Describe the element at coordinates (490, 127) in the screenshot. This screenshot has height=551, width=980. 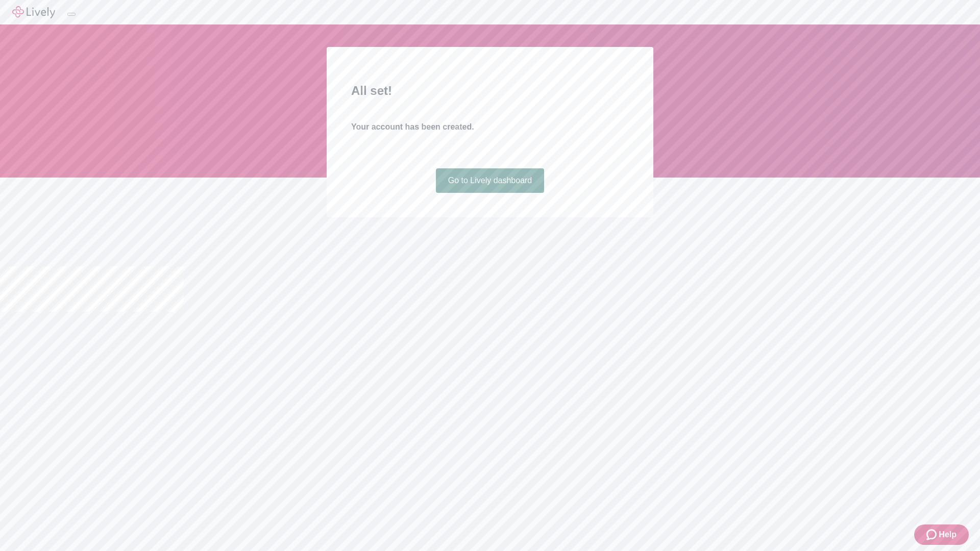
I see `h4: Your account has been created.` at that location.